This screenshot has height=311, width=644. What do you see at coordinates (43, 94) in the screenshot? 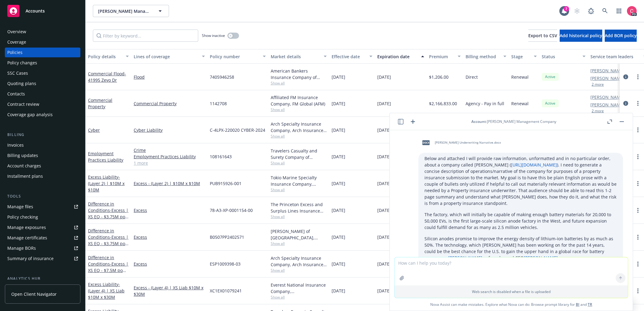
I see `a: Contacts` at bounding box center [43, 94].